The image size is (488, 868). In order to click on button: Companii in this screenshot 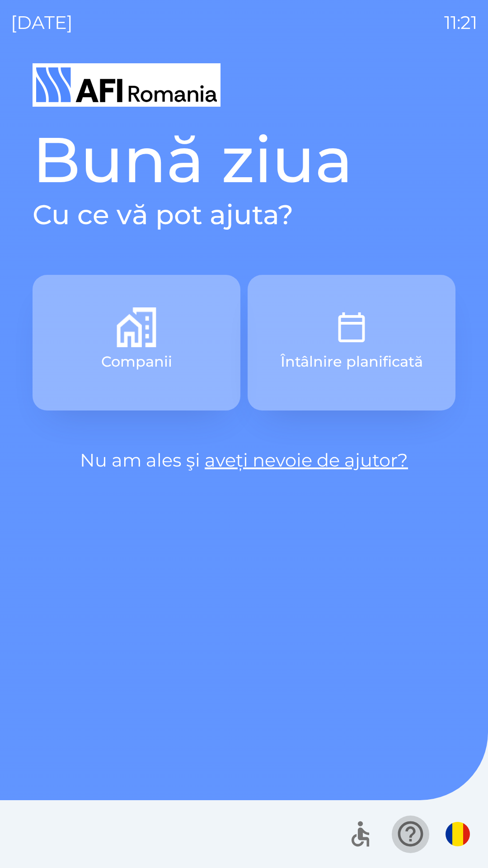, I will do `click(136, 343)`.